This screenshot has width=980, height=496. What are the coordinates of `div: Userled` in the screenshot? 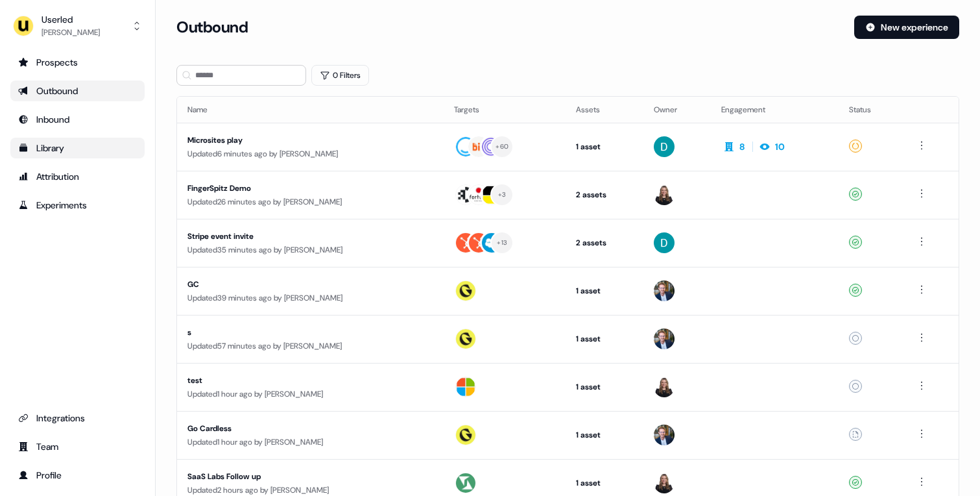 It's located at (71, 19).